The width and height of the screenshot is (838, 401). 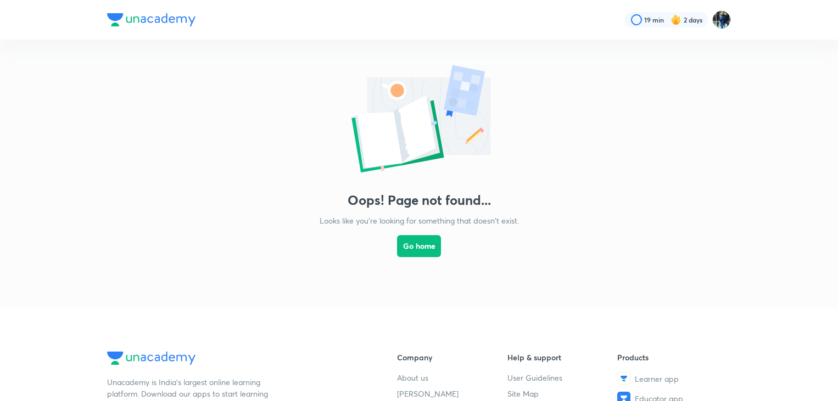 What do you see at coordinates (722, 20) in the screenshot?
I see `img: Mainak Das` at bounding box center [722, 20].